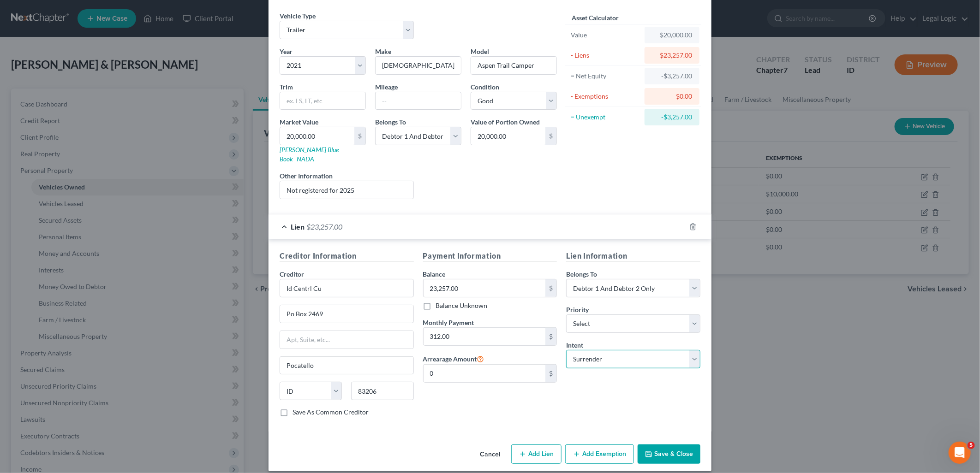  I want to click on label: Balance Unknown, so click(462, 306).